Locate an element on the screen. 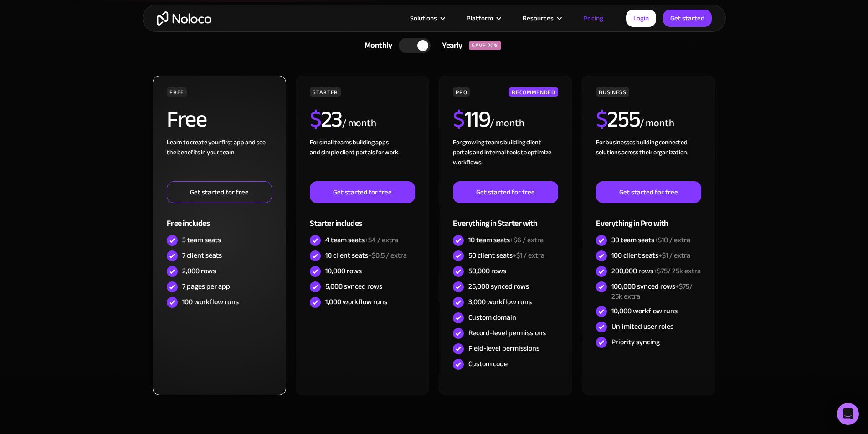  div: 100 workflow runs is located at coordinates (211, 302).